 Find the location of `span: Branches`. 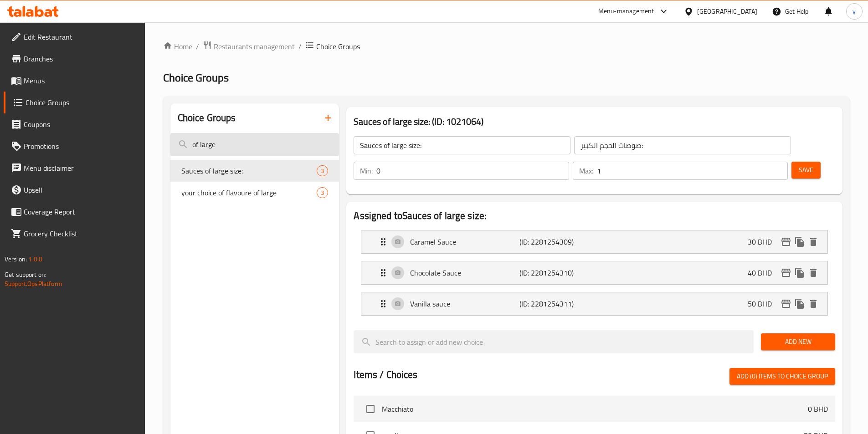

span: Branches is located at coordinates (81, 59).